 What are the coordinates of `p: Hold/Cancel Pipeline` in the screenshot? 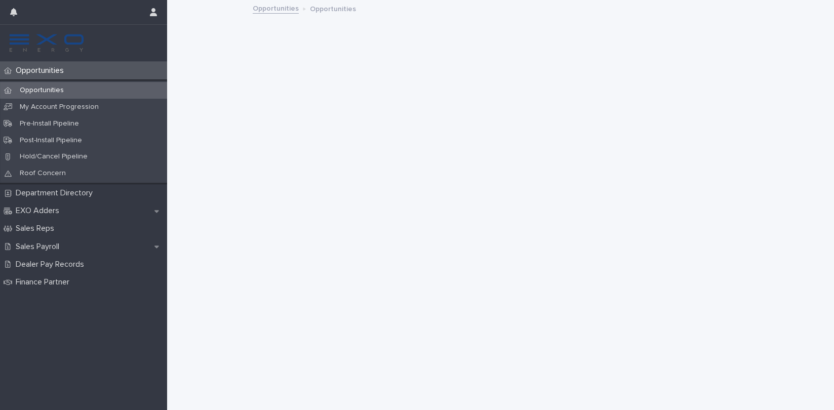 It's located at (54, 157).